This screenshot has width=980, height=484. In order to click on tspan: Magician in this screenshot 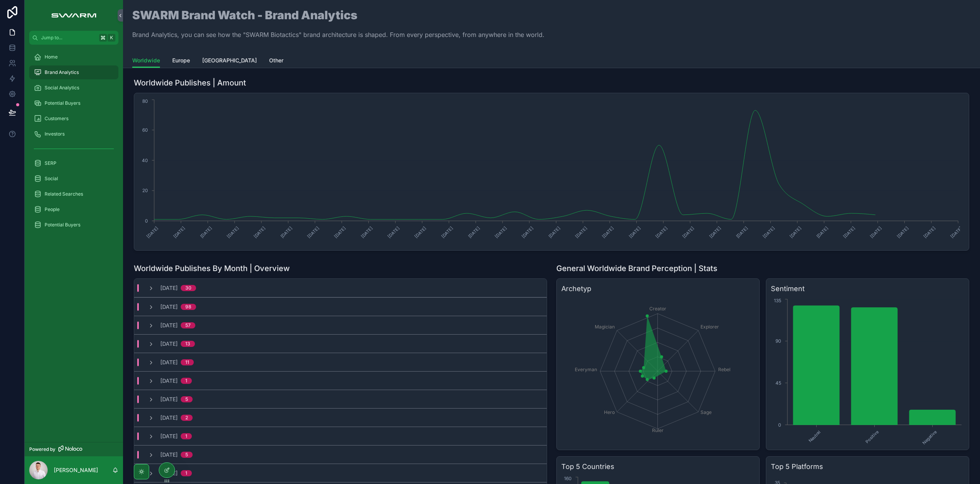, I will do `click(605, 326)`.